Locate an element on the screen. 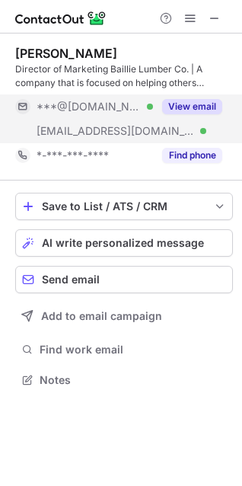  button: Add to email campaign is located at coordinates (124, 316).